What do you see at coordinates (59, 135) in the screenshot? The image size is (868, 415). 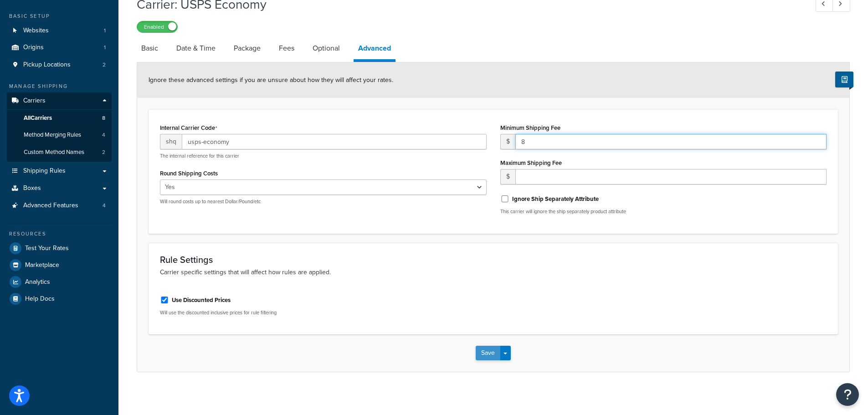 I see `a: Method Merging Rules4` at bounding box center [59, 135].